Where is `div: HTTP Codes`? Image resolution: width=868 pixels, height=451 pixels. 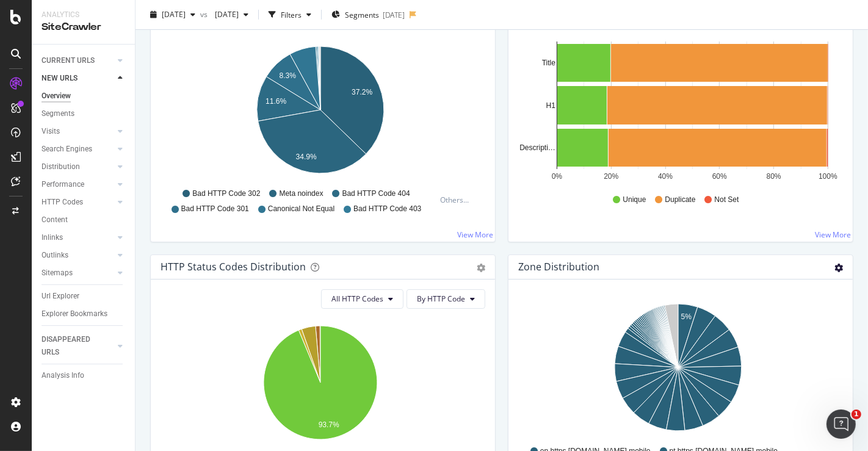 div: HTTP Codes is located at coordinates (62, 202).